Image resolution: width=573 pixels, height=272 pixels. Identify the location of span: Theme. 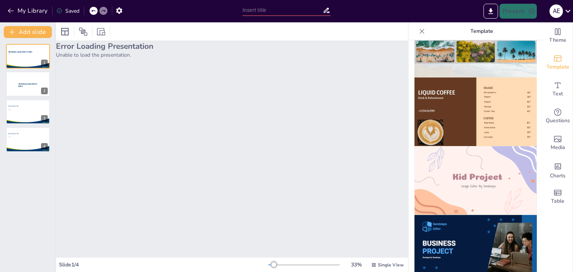
(558, 40).